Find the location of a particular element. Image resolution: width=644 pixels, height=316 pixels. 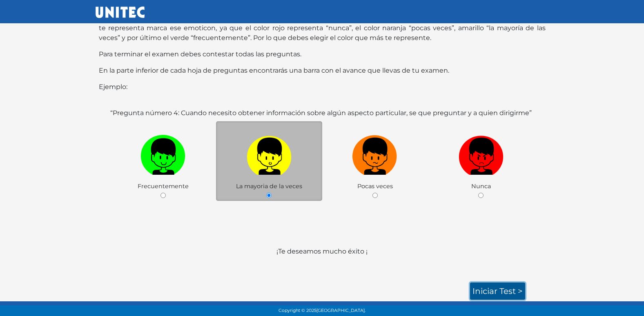

span: Pocas veces is located at coordinates (375, 186).